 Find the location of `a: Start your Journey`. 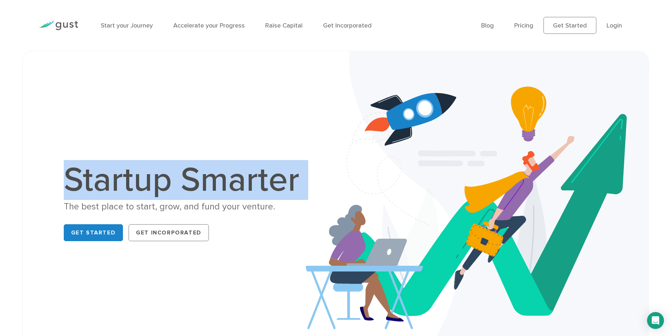

a: Start your Journey is located at coordinates (127, 25).